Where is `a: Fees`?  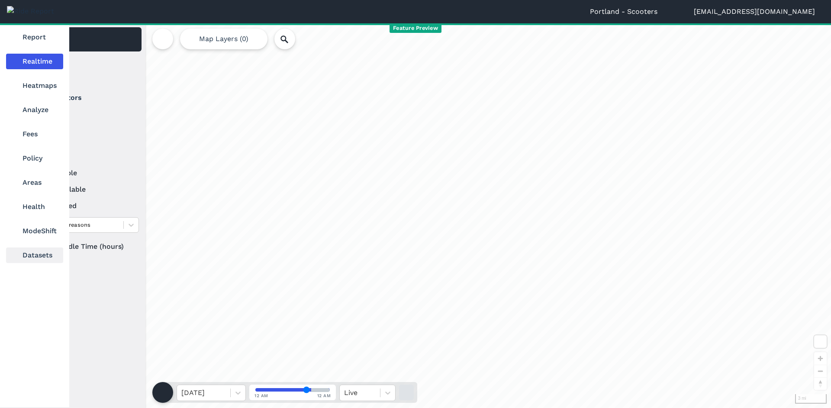
a: Fees is located at coordinates (35, 134).